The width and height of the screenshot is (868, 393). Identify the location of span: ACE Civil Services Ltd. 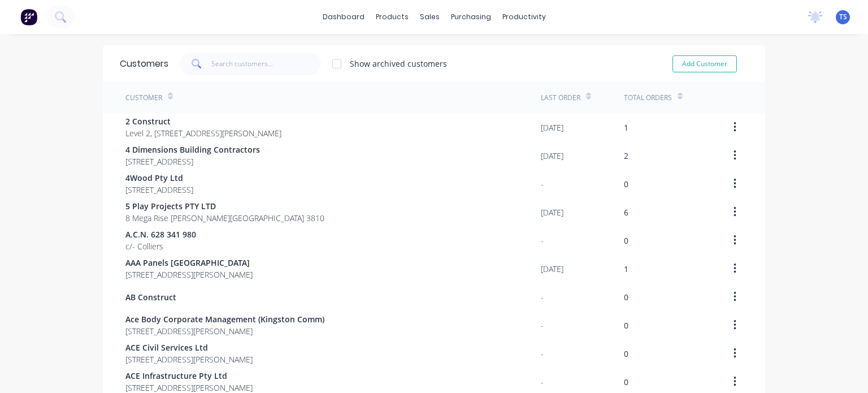
(189, 347).